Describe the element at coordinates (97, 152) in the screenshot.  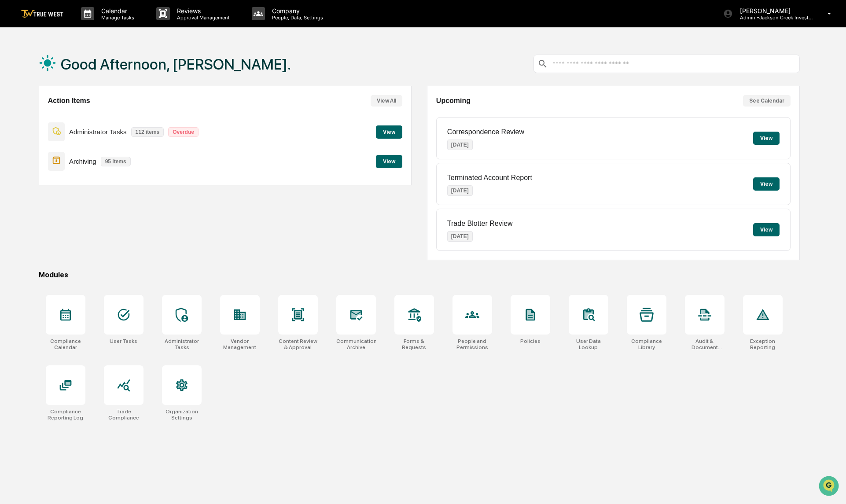
I see `span: Pylon` at that location.